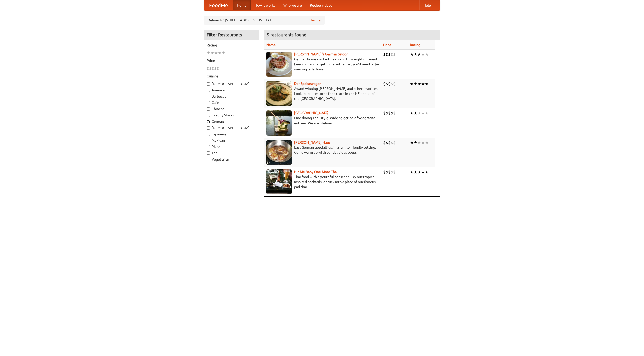 Image resolution: width=644 pixels, height=356 pixels. What do you see at coordinates (315, 20) in the screenshot?
I see `a: Change` at bounding box center [315, 20].